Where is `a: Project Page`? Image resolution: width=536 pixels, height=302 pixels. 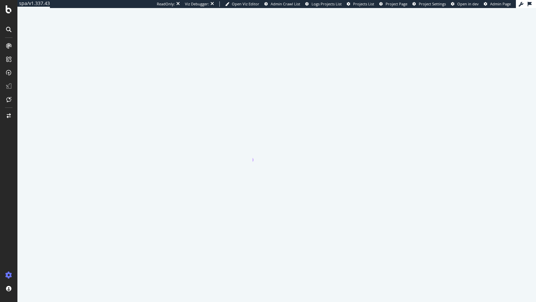
a: Project Page is located at coordinates (394, 4).